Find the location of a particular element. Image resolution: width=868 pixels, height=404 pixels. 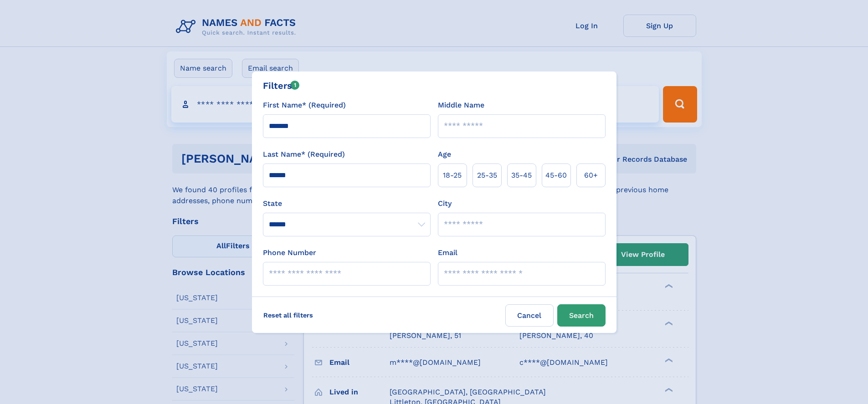

span: 35‑45 is located at coordinates (521, 175).